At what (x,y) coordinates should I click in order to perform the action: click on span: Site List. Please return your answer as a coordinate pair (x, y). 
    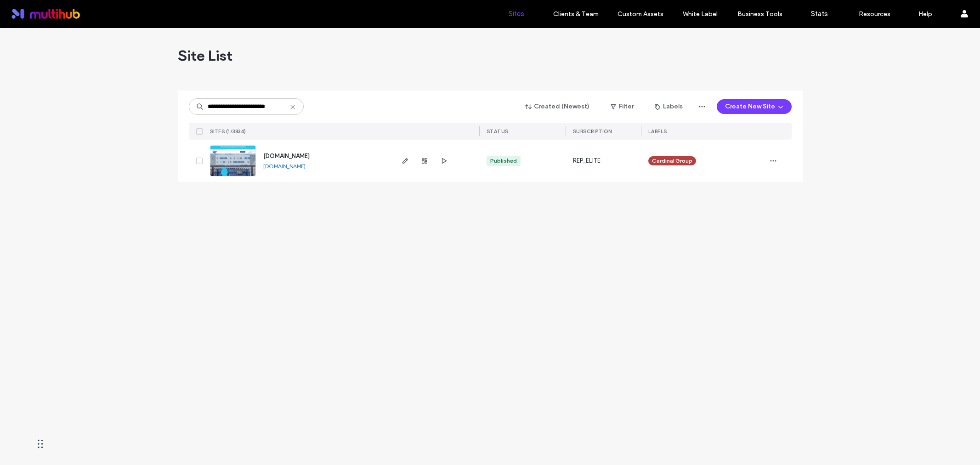
    Looking at the image, I should click on (205, 55).